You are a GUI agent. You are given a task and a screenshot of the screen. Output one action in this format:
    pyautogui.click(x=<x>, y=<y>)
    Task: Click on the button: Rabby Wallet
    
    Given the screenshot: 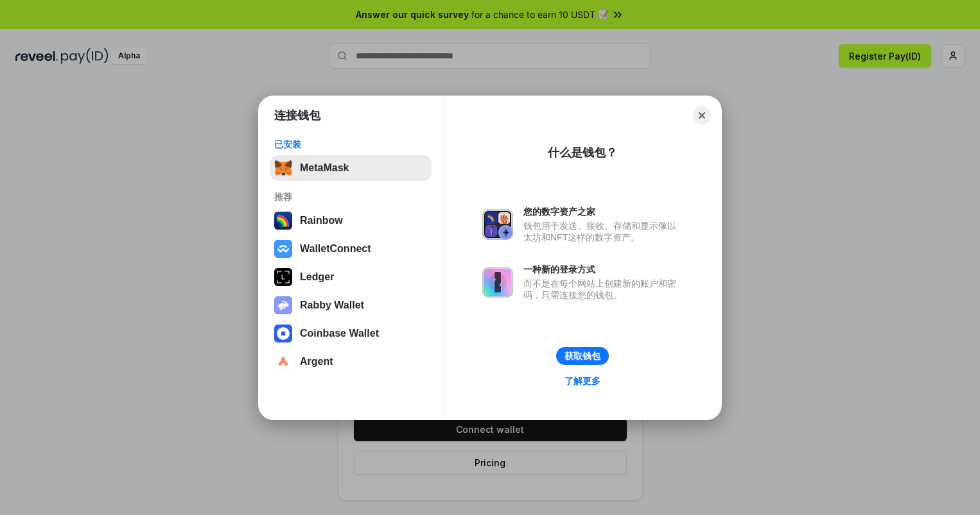 What is the action you would take?
    pyautogui.click(x=350, y=306)
    